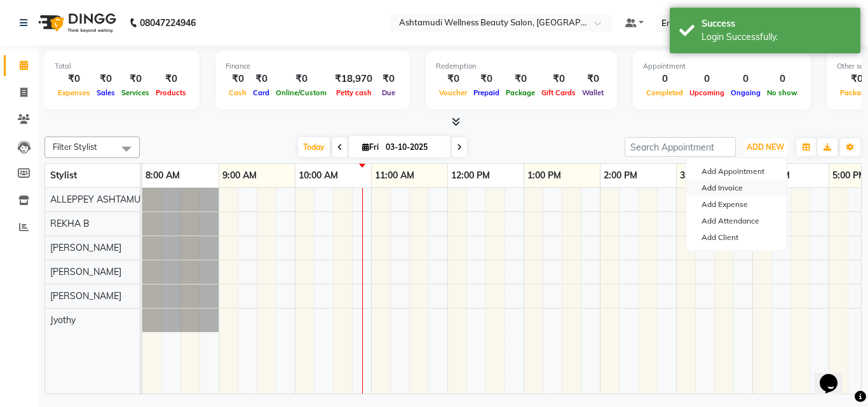 This screenshot has height=407, width=868. What do you see at coordinates (593, 93) in the screenshot?
I see `span: Wallet` at bounding box center [593, 93].